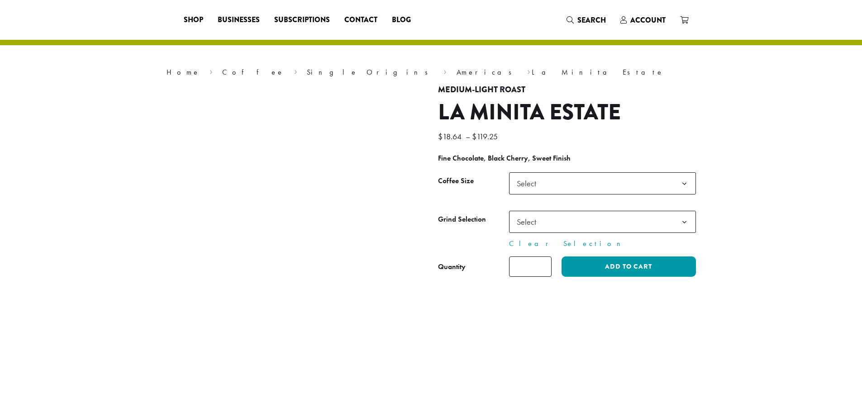 The height and width of the screenshot is (412, 862). What do you see at coordinates (361, 20) in the screenshot?
I see `span: Contact` at bounding box center [361, 20].